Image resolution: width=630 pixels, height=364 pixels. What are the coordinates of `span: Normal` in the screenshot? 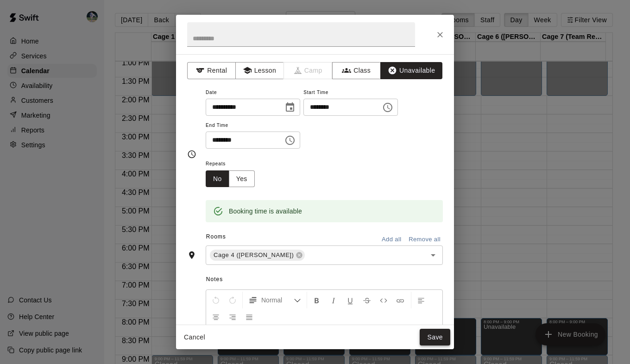 It's located at (278, 300).